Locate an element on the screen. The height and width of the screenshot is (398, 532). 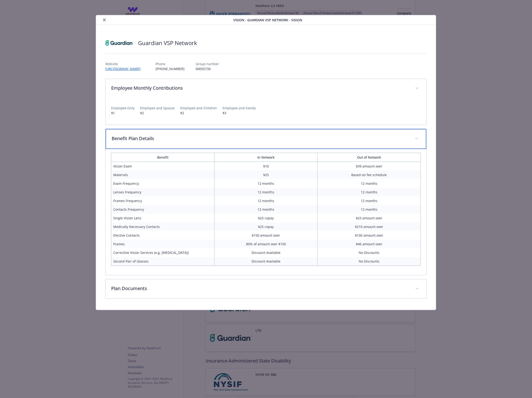
td: $150 amount over is located at coordinates (266, 235).